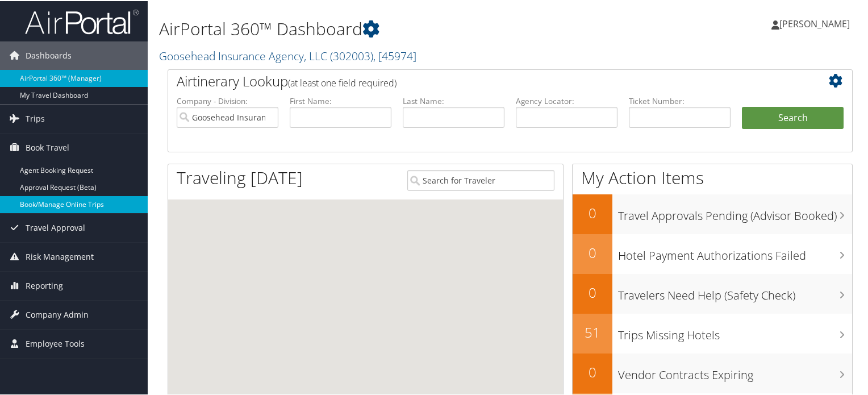 This screenshot has width=868, height=395. Describe the element at coordinates (55, 342) in the screenshot. I see `span: Employee Tools` at that location.